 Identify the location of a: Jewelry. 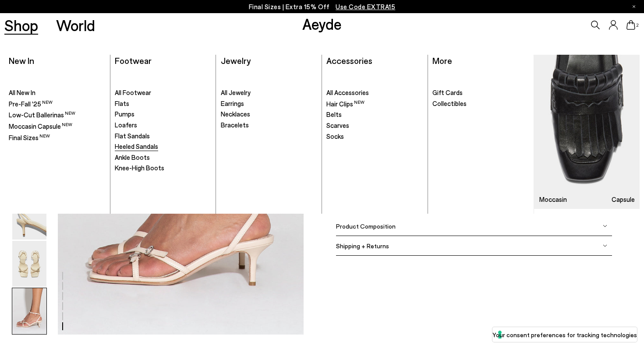
(236, 60).